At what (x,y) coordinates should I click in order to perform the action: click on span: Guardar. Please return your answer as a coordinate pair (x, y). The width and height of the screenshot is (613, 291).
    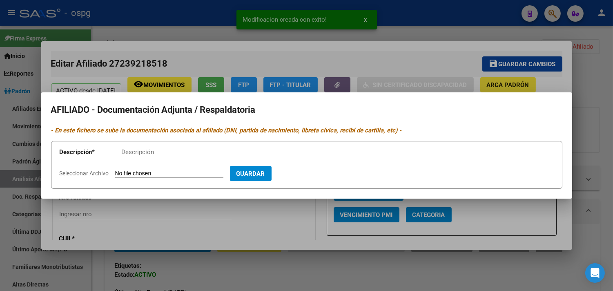
    Looking at the image, I should click on (251, 174).